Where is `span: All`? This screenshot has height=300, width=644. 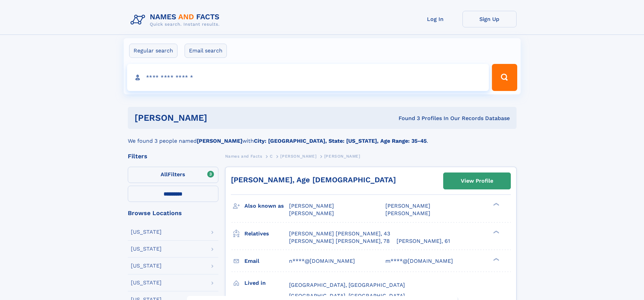 span: All is located at coordinates (164, 175).